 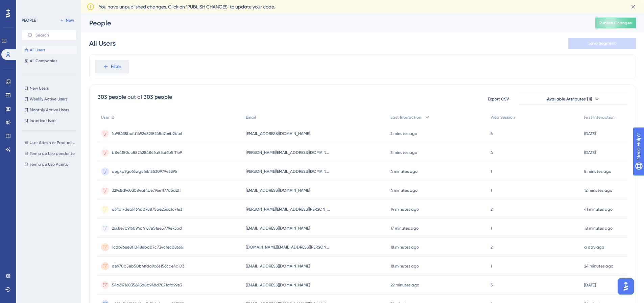 I want to click on span: User ID, so click(x=108, y=118).